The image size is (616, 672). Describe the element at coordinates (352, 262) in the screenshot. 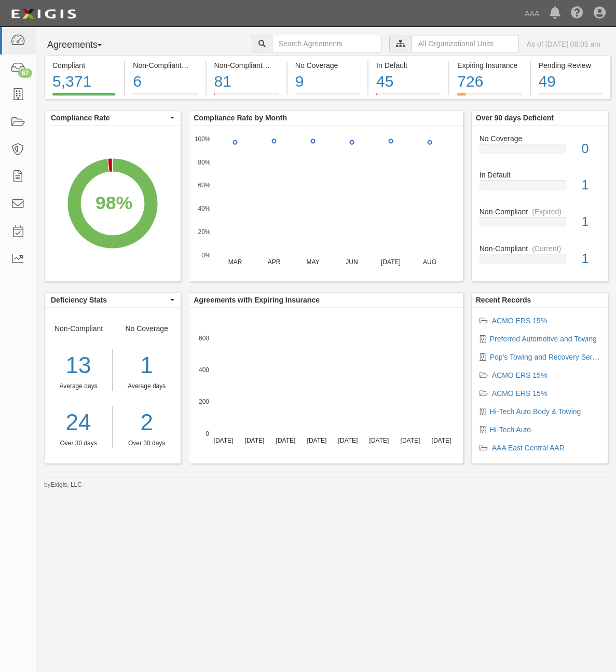

I see `text: JUN` at that location.